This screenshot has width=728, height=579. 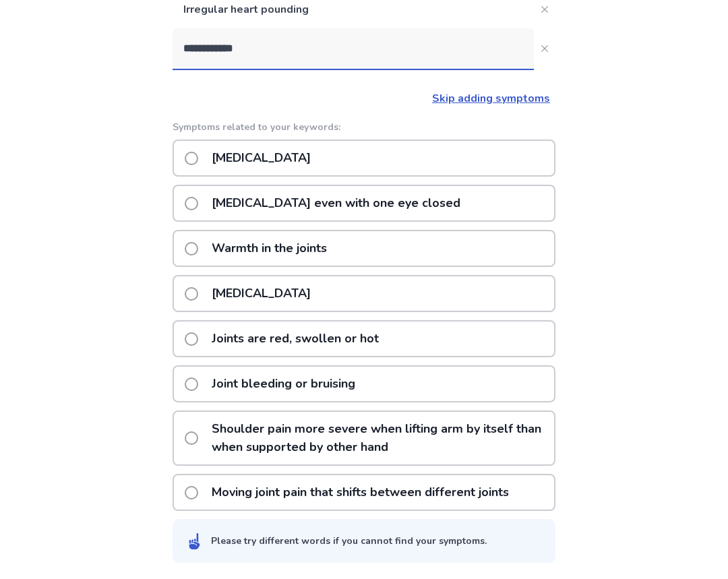 What do you see at coordinates (349, 541) in the screenshot?
I see `div: Please try different words if you cannot find your symptoms.` at bounding box center [349, 541].